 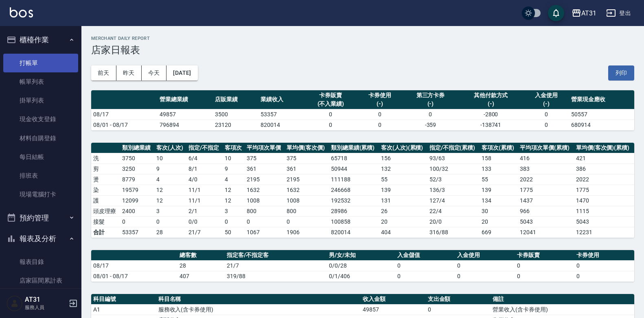 What do you see at coordinates (170, 169) in the screenshot?
I see `td: 9` at bounding box center [170, 169].